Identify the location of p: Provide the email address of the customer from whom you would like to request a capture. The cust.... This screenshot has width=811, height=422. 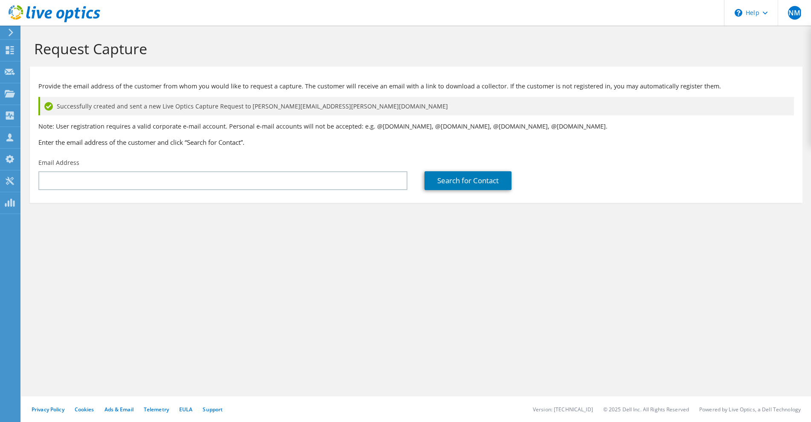
(416, 86).